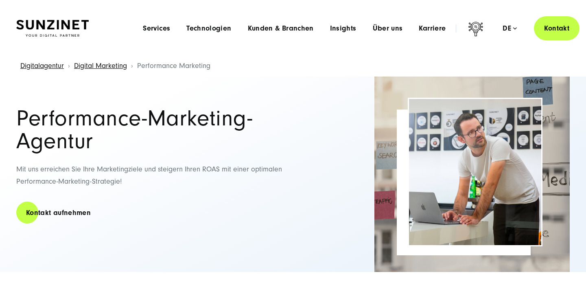 The height and width of the screenshot is (283, 586). What do you see at coordinates (343, 29) in the screenshot?
I see `span: Insights` at bounding box center [343, 29].